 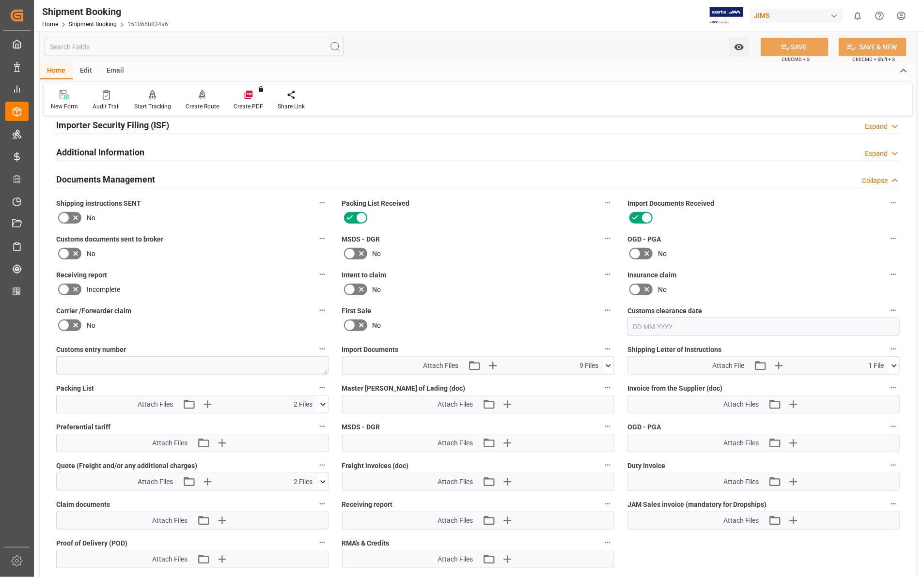 I want to click on button: Packing List Received, so click(x=607, y=203).